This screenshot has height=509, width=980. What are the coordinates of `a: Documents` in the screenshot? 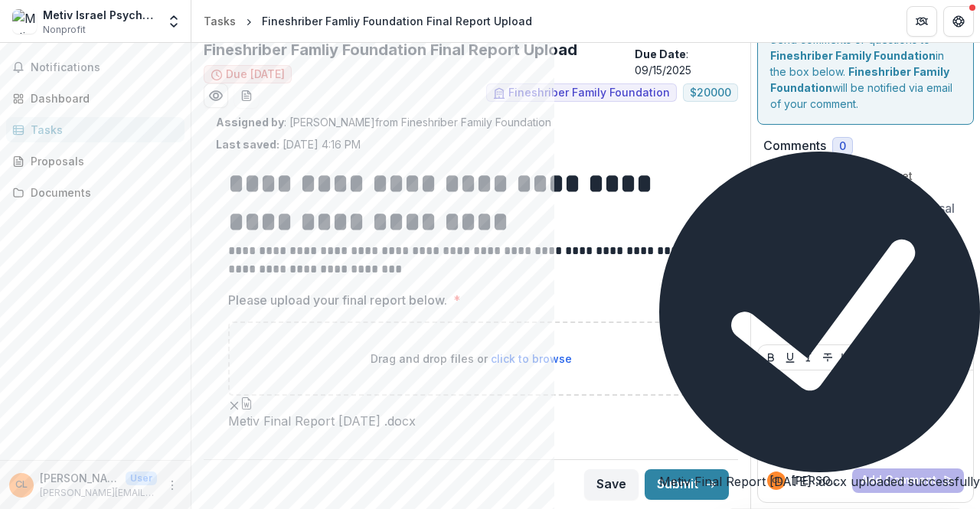 It's located at (95, 192).